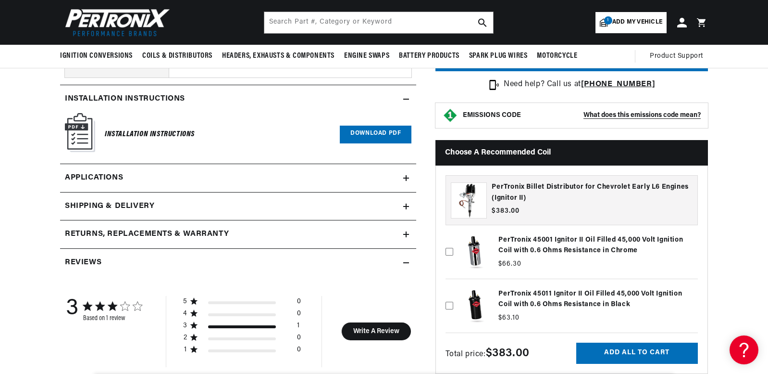 The image size is (768, 374). I want to click on img: Emissions code, so click(450, 115).